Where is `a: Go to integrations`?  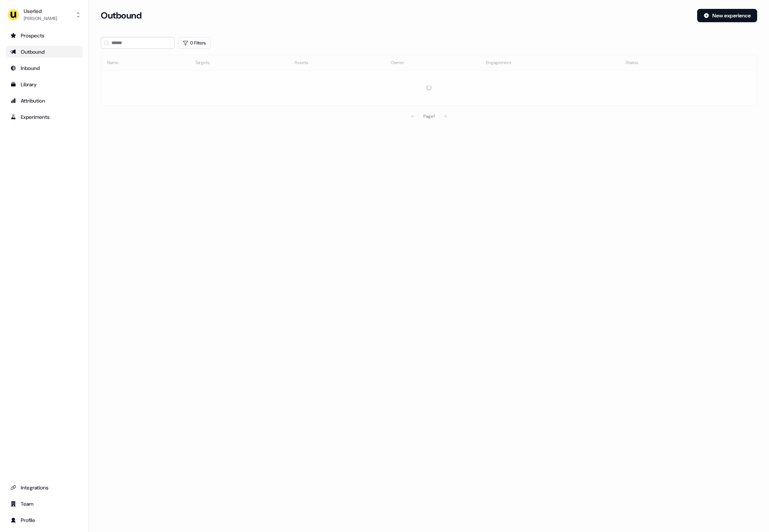 a: Go to integrations is located at coordinates (44, 488).